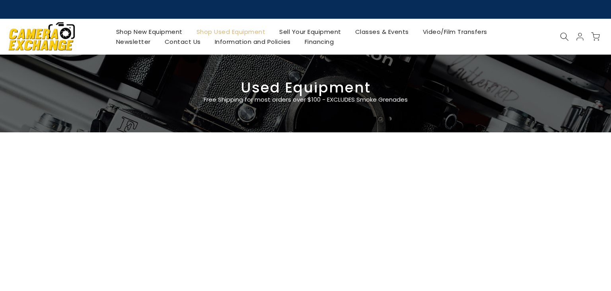 The height and width of the screenshot is (291, 611). I want to click on a: Contact Us, so click(183, 41).